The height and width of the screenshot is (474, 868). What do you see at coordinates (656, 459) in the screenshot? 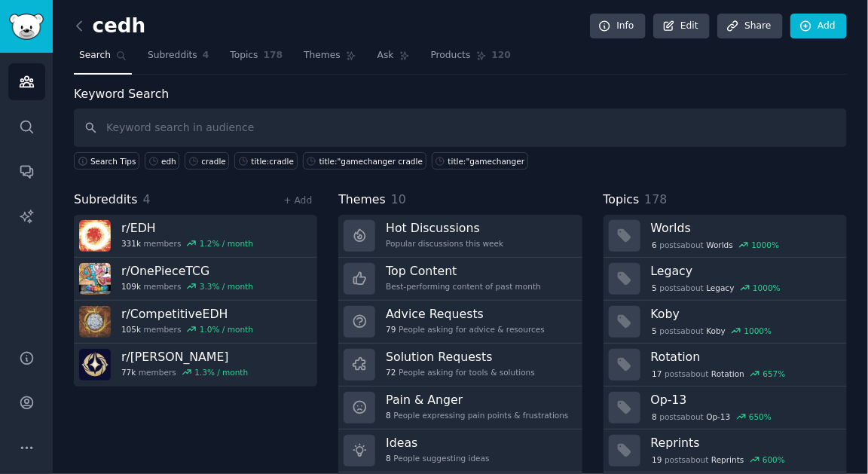
I see `span: 19` at bounding box center [656, 459].